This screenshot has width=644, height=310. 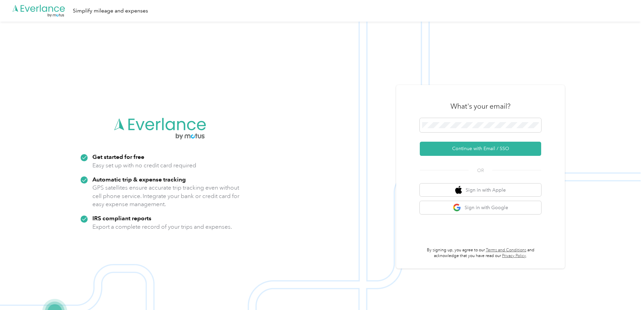 What do you see at coordinates (514, 256) in the screenshot?
I see `a: Privacy Policy` at bounding box center [514, 256].